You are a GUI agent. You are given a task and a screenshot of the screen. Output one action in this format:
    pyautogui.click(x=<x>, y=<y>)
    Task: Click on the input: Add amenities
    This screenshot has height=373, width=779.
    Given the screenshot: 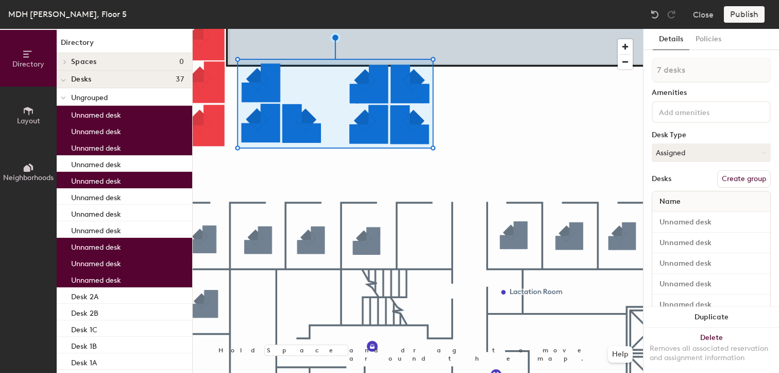 What is the action you would take?
    pyautogui.click(x=704, y=111)
    